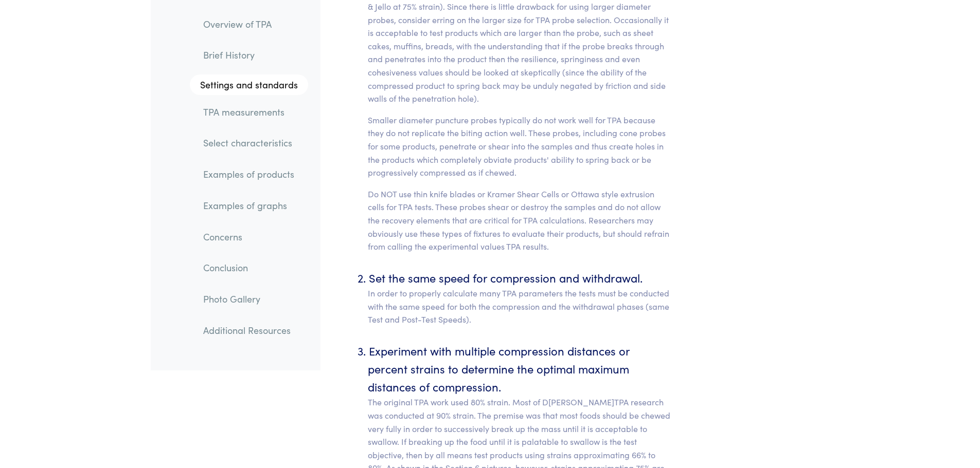 The width and height of the screenshot is (980, 468). I want to click on a: Examples of products, so click(252, 175).